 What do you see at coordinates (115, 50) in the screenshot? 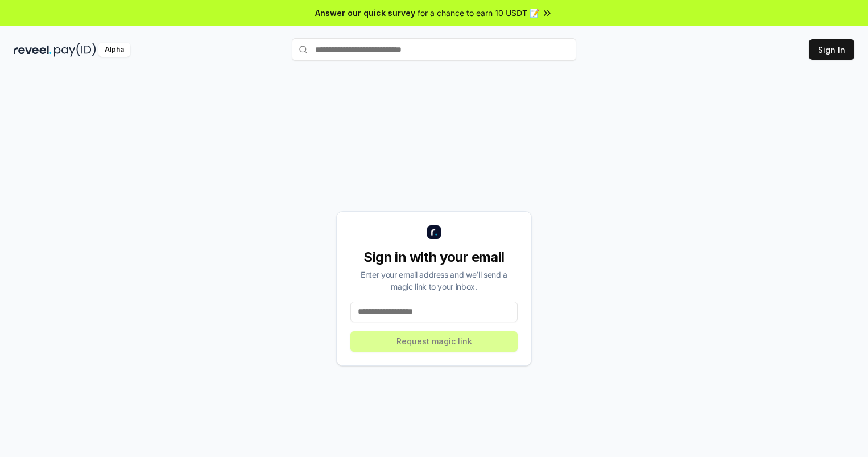
I see `div: Alpha` at bounding box center [115, 50].